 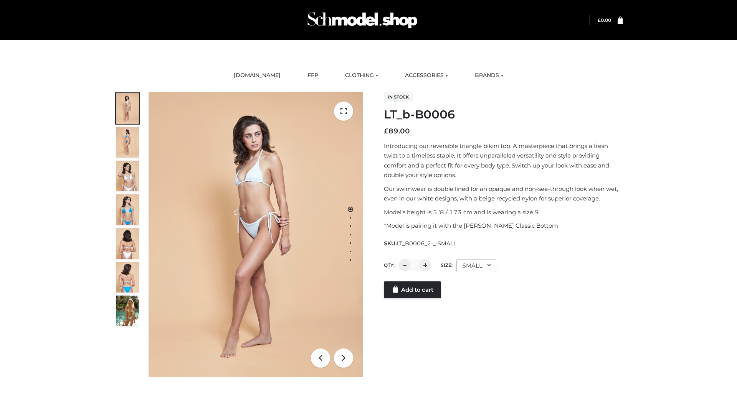 I want to click on label: Size:, so click(x=446, y=265).